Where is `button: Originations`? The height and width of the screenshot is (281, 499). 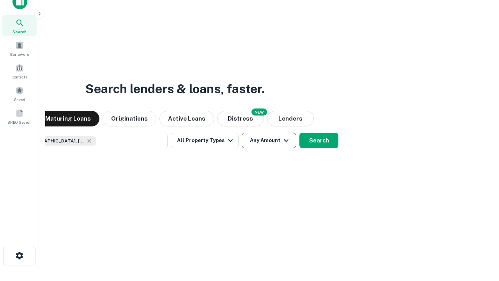
button: Originations is located at coordinates (130, 119).